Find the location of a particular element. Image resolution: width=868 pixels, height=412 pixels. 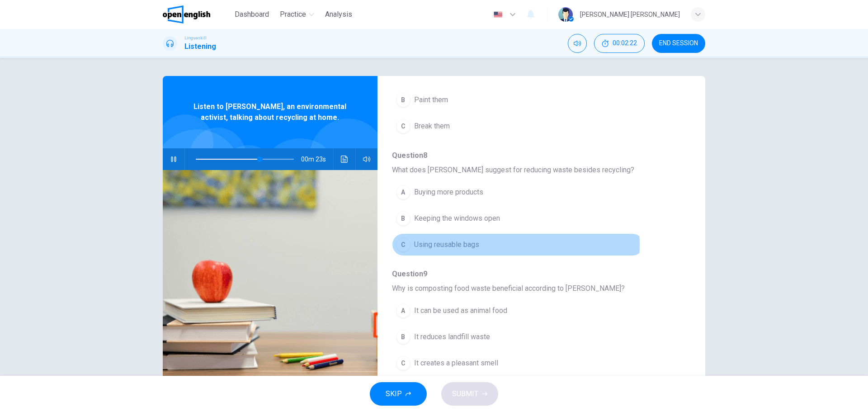

span: Paint them is located at coordinates (431, 100).